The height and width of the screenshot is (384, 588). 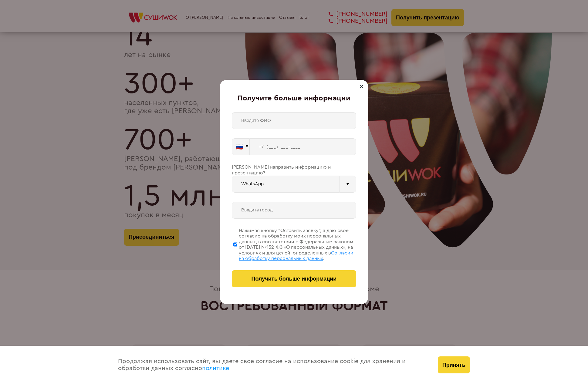 What do you see at coordinates (272, 365) in the screenshot?
I see `div: Продолжая использовать сайт, вы даете свое согласие на использование cookie для хранения и обрабо...` at bounding box center [272, 365].